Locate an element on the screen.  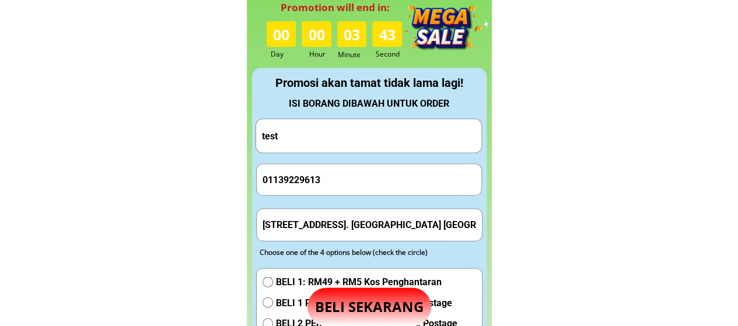
p: BELI SEKARANG is located at coordinates (369, 307).